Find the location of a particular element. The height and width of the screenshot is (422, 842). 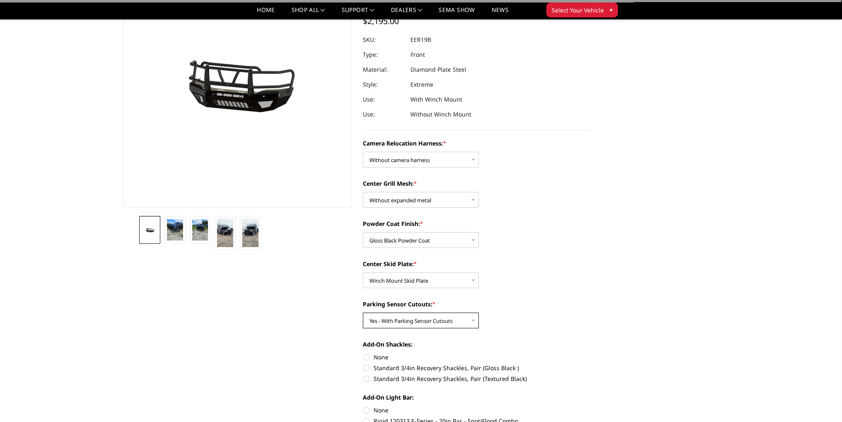

span: Select Your Vehicle is located at coordinates (578, 10).